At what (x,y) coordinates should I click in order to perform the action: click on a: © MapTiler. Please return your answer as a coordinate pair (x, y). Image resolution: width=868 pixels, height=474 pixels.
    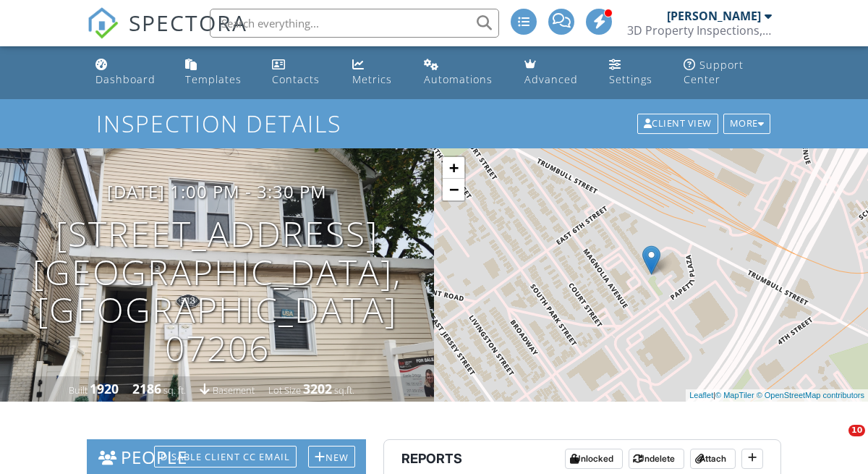
    Looking at the image, I should click on (735, 395).